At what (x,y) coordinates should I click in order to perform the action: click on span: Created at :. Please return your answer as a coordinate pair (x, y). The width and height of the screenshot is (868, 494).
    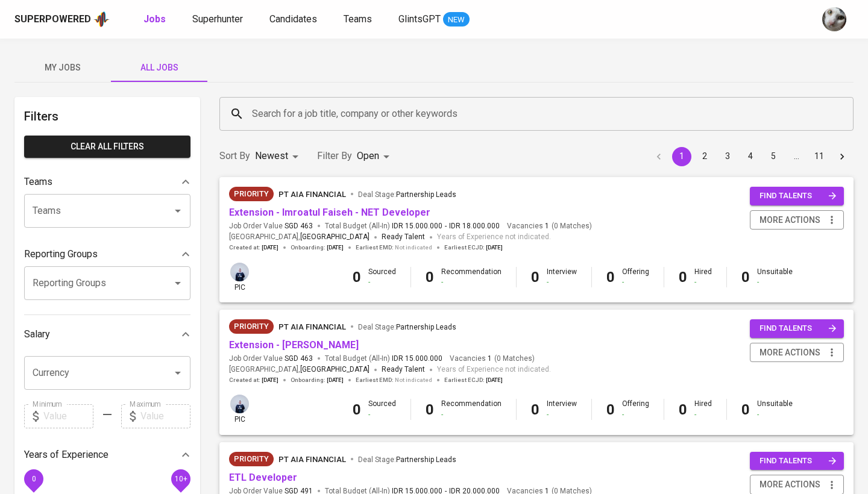
    Looking at the image, I should click on (254, 247).